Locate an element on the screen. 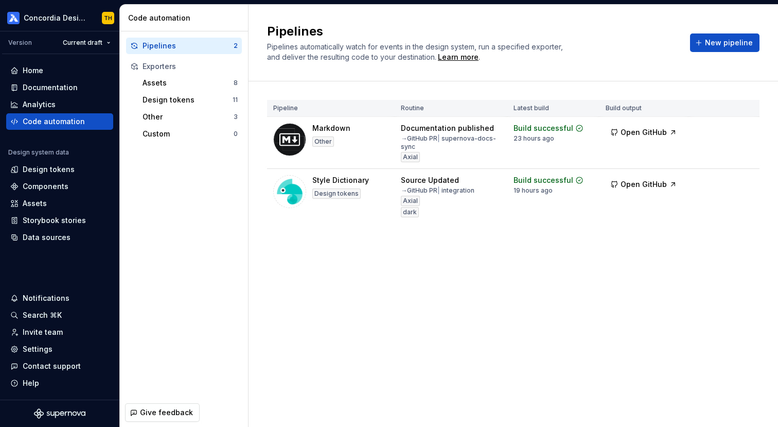  div: Style Dictionary is located at coordinates (341, 180).